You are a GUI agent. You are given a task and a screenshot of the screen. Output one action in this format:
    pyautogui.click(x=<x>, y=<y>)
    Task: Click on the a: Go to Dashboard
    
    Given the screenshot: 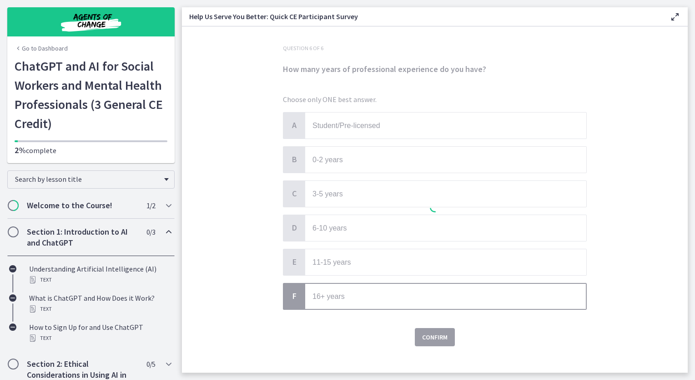 What is the action you would take?
    pyautogui.click(x=41, y=48)
    